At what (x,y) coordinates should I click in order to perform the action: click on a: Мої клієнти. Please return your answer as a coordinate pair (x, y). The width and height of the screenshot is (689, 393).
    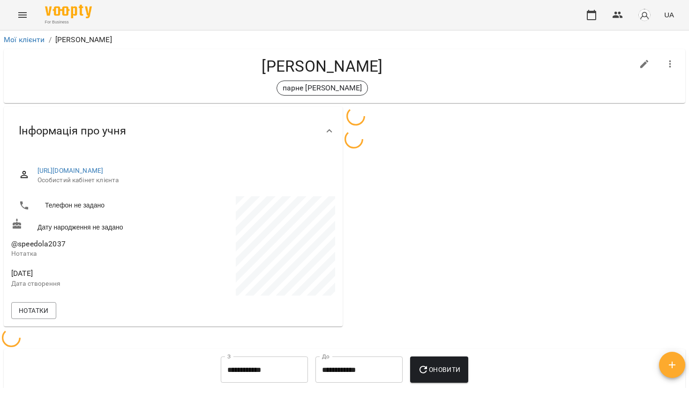
    Looking at the image, I should click on (24, 39).